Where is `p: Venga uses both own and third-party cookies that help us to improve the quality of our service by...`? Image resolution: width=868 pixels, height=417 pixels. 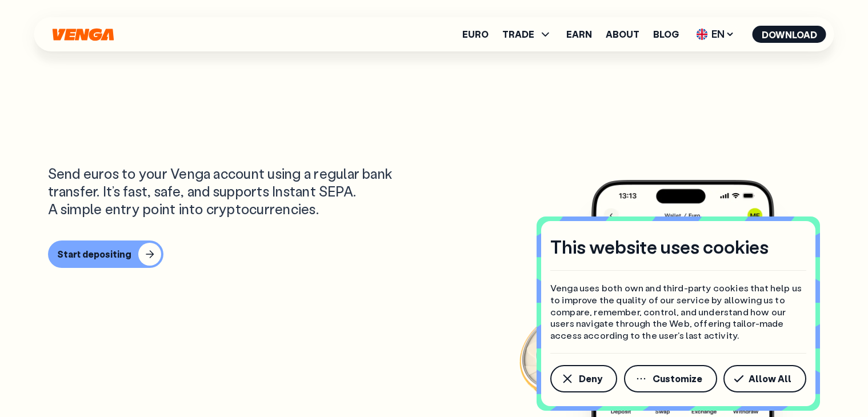 p: Venga uses both own and third-party cookies that help us to improve the quality of our service by... is located at coordinates (679, 312).